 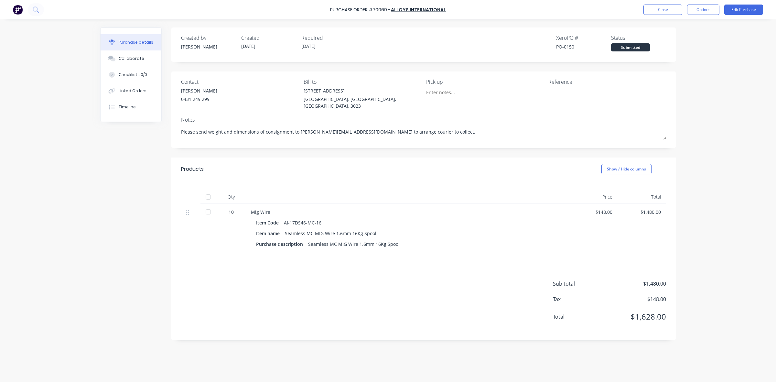 What do you see at coordinates (593, 212) in the screenshot?
I see `div: $148.00` at bounding box center [593, 212].